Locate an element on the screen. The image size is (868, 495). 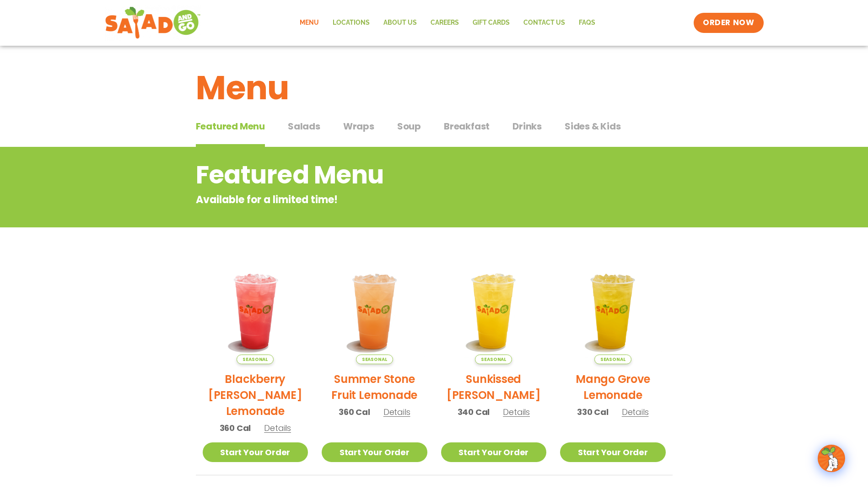
span: Sides & Kids is located at coordinates (593, 126).